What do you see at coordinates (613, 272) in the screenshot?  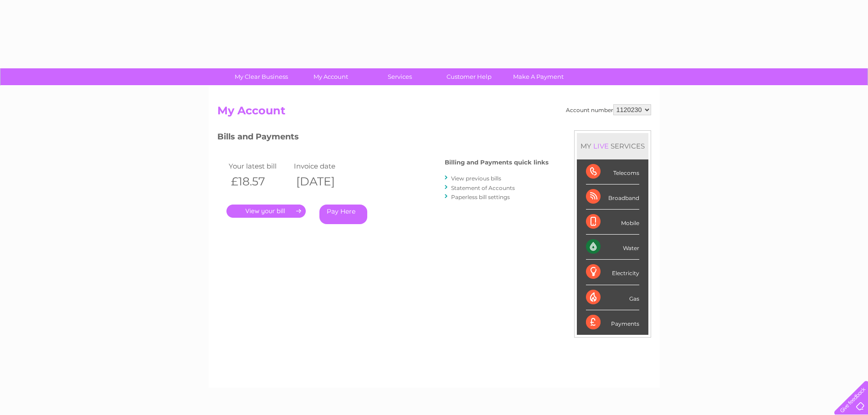 I see `div: Electricity` at bounding box center [613, 272].